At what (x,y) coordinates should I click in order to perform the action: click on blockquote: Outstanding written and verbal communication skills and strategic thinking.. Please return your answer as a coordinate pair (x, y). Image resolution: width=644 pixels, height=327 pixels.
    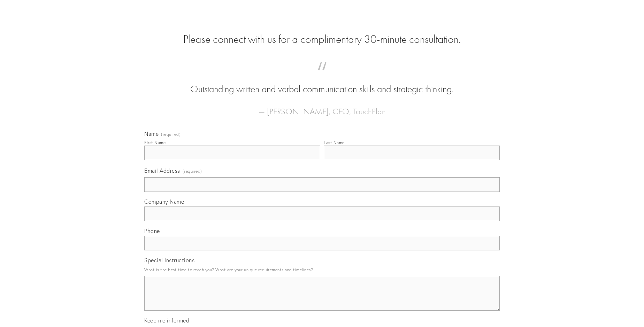
    Looking at the image, I should click on (322, 83).